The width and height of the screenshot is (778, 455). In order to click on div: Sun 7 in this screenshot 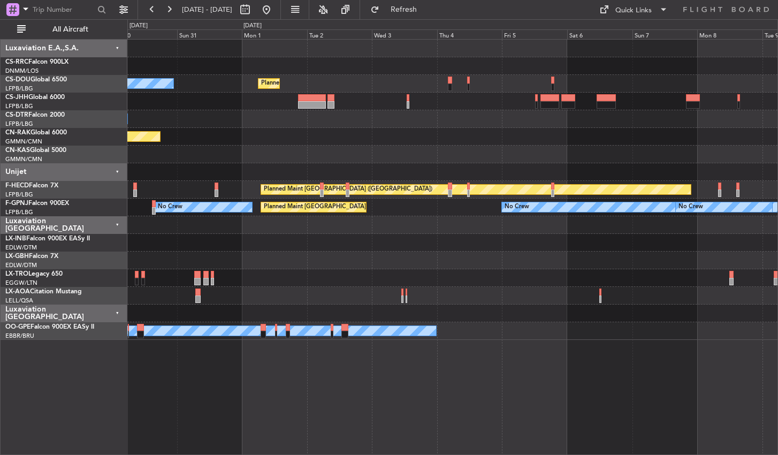, I will do `click(665, 34)`.